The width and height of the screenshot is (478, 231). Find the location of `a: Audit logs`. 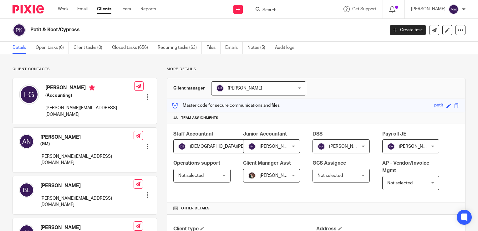

a: Audit logs is located at coordinates (287, 48).